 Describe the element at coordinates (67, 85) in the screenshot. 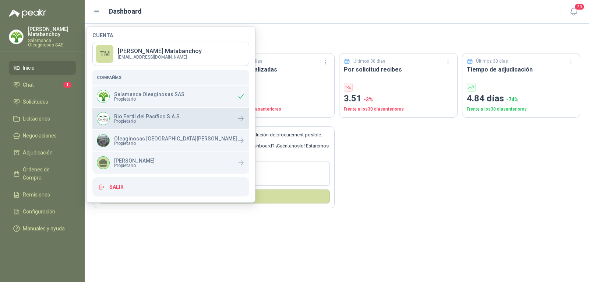

I see `span: 1` at that location.